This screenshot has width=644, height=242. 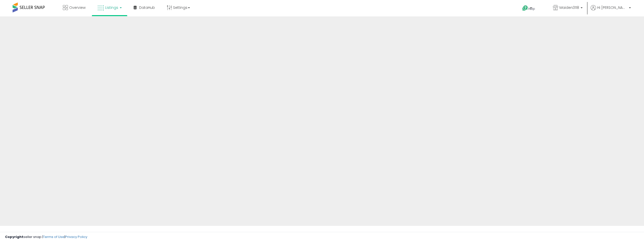 I want to click on span: Listings, so click(x=112, y=8).